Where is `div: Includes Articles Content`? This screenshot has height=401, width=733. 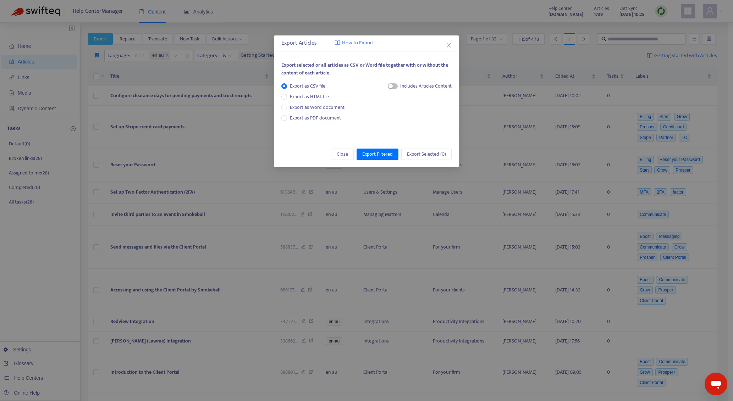 div: Includes Articles Content is located at coordinates (426, 86).